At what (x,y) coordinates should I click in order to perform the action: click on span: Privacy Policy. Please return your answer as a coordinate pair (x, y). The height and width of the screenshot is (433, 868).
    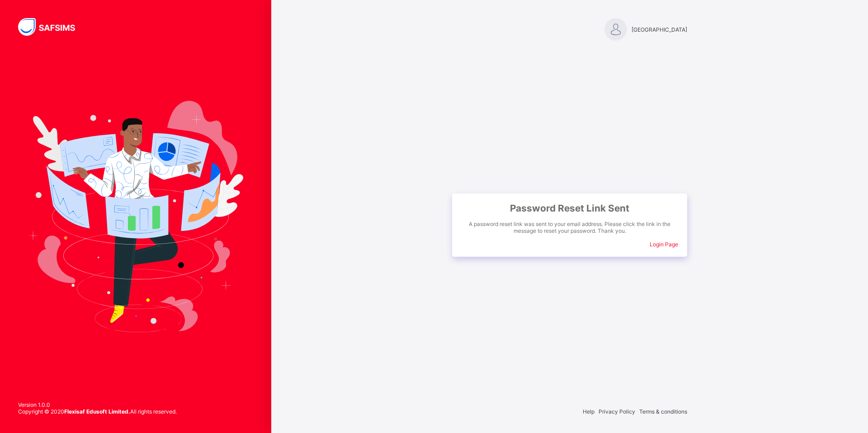
    Looking at the image, I should click on (617, 412).